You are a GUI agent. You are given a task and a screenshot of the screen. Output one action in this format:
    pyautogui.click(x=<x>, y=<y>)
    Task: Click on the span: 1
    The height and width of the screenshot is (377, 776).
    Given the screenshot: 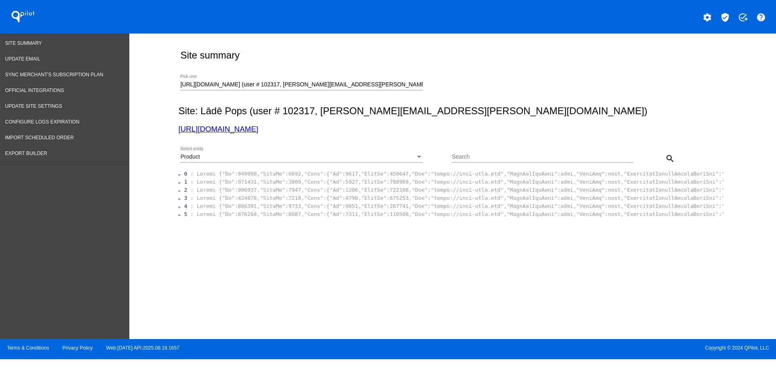 What is the action you would take?
    pyautogui.click(x=185, y=182)
    